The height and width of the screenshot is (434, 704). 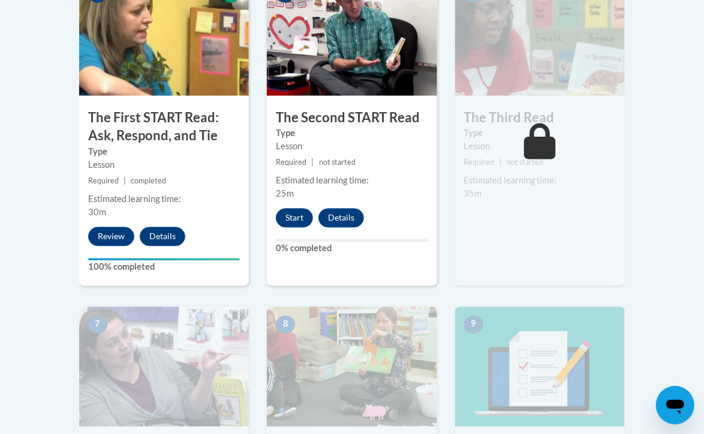 What do you see at coordinates (164, 267) in the screenshot?
I see `label: 100% completed` at bounding box center [164, 267].